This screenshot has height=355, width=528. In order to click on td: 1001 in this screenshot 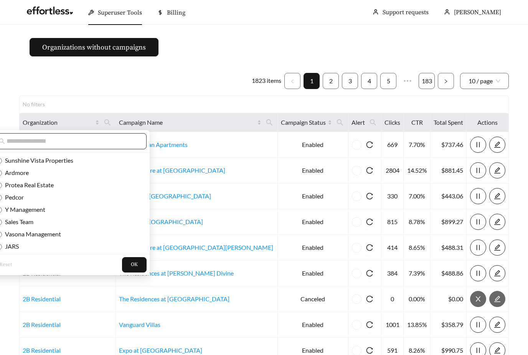, I will do `click(392, 325)`.